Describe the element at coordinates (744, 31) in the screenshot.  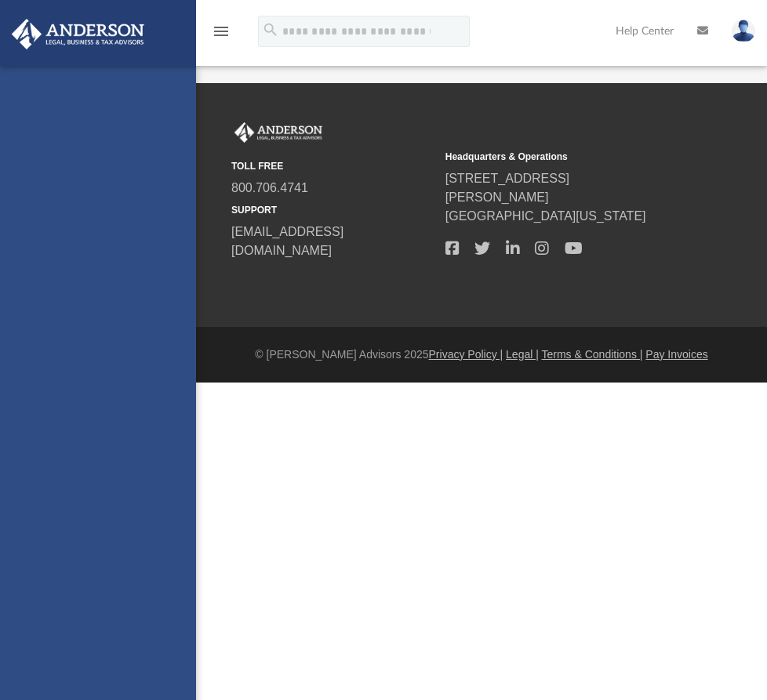
I see `img: User Pic` at that location.